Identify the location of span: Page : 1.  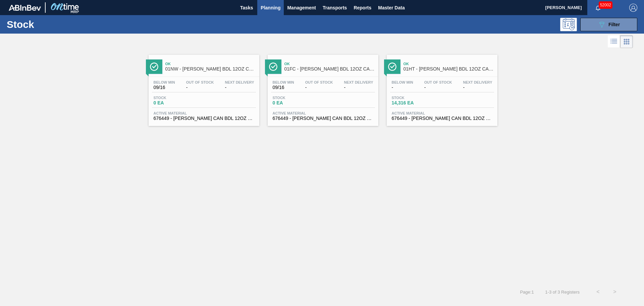
(527, 292).